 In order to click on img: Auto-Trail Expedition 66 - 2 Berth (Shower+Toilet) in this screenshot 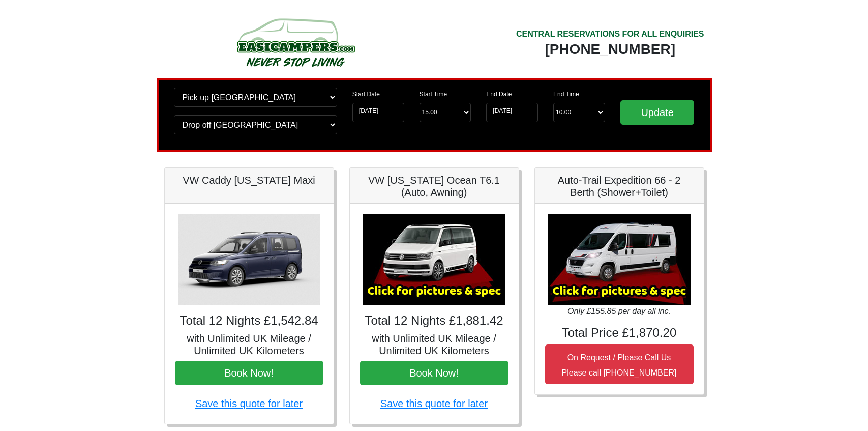, I will do `click(619, 260)`.